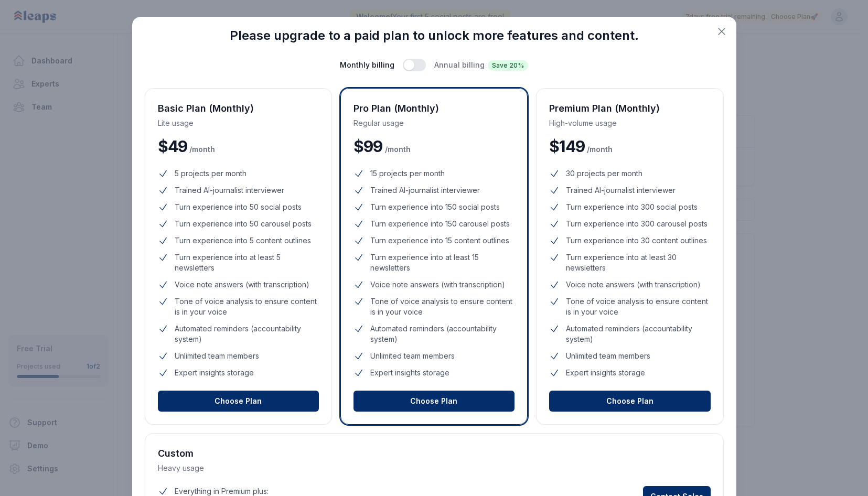 This screenshot has width=868, height=496. I want to click on span: $ 99, so click(369, 146).